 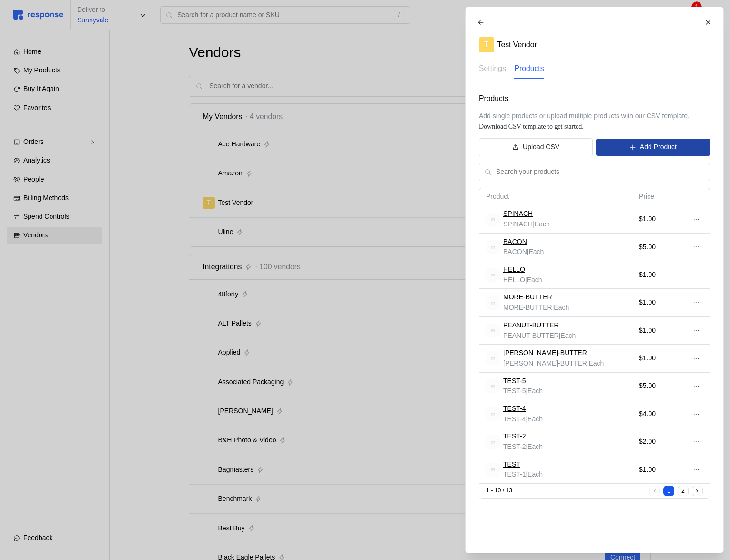 I want to click on span: TEST-2, so click(x=514, y=446).